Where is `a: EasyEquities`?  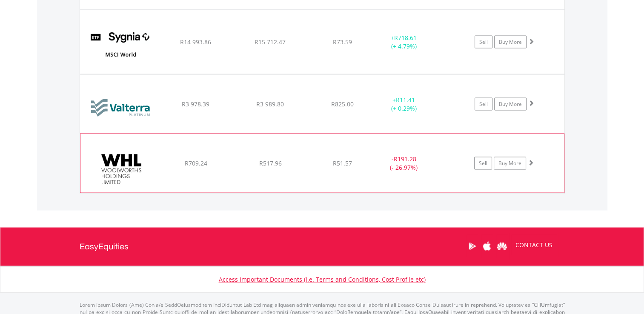
a: EasyEquities is located at coordinates (104, 247).